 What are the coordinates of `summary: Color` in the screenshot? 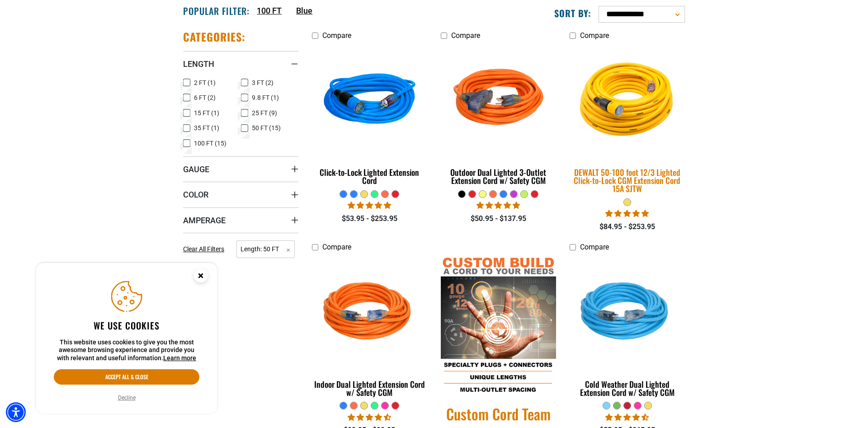 It's located at (241, 194).